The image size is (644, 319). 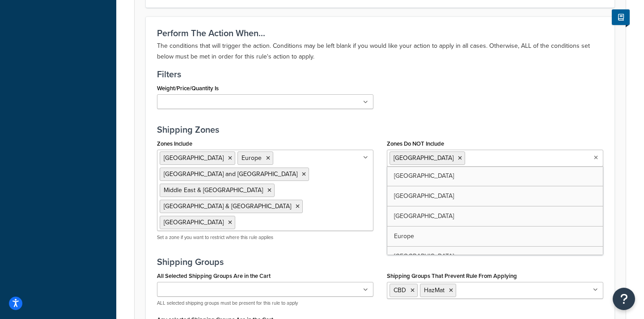 What do you see at coordinates (624, 299) in the screenshot?
I see `button: Open Resource Center` at bounding box center [624, 299].